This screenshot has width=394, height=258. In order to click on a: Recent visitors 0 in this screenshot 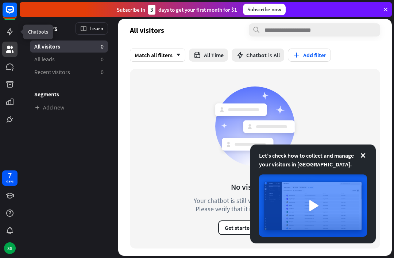, I will do `click(69, 72)`.